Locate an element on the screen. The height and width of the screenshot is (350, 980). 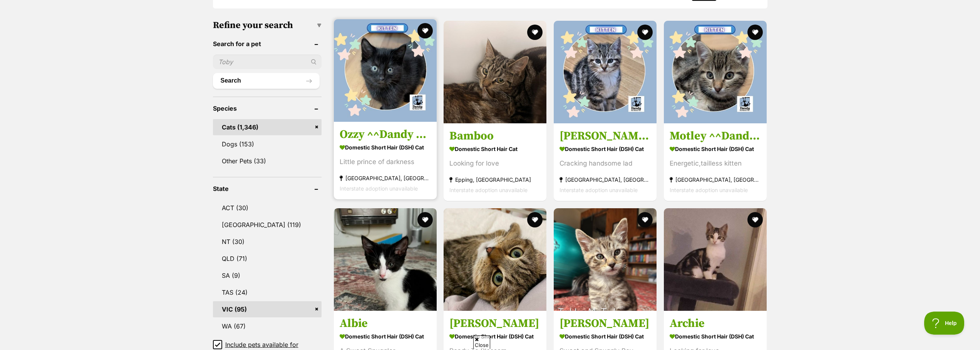
img: Tabby McTat - Domestic Short Hair (DSH) Cat is located at coordinates (605, 260).